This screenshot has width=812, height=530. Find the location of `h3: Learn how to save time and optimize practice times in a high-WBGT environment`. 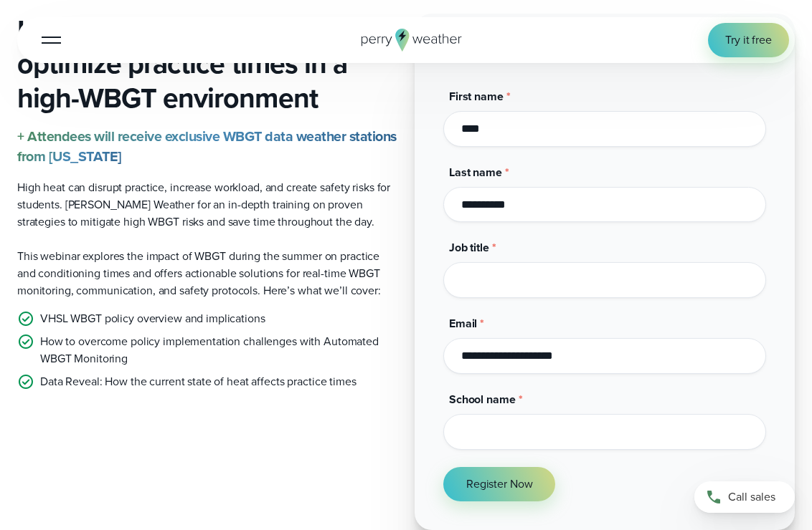

h3: Learn how to save time and optimize practice times in a high-WBGT environment is located at coordinates (208, 64).